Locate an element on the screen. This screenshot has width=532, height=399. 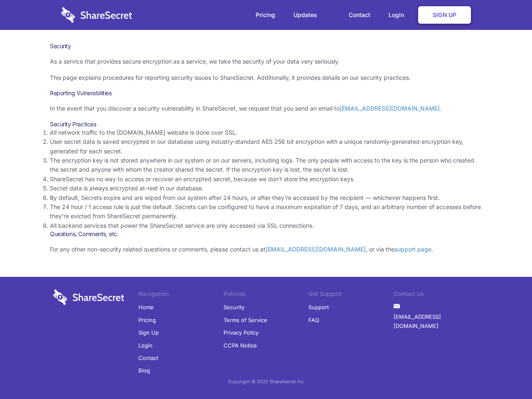
li: The 24 hour / 1 access rule is just the default. Secrets can be configured to have a maximum expi... is located at coordinates (266, 212).